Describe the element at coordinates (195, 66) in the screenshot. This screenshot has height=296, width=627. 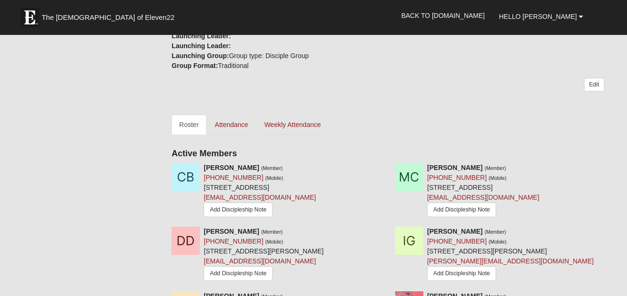
I see `strong: Group Format:` at that location.